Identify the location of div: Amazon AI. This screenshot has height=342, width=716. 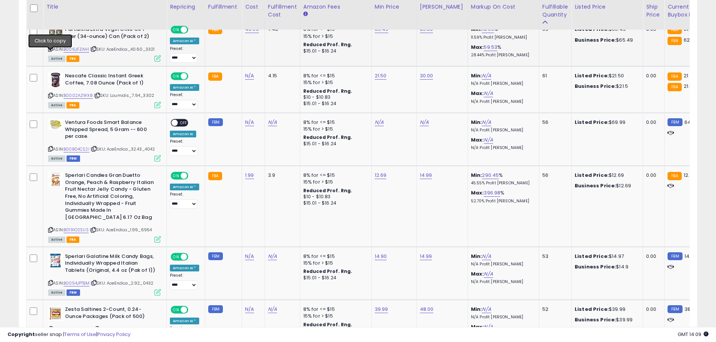
(183, 134).